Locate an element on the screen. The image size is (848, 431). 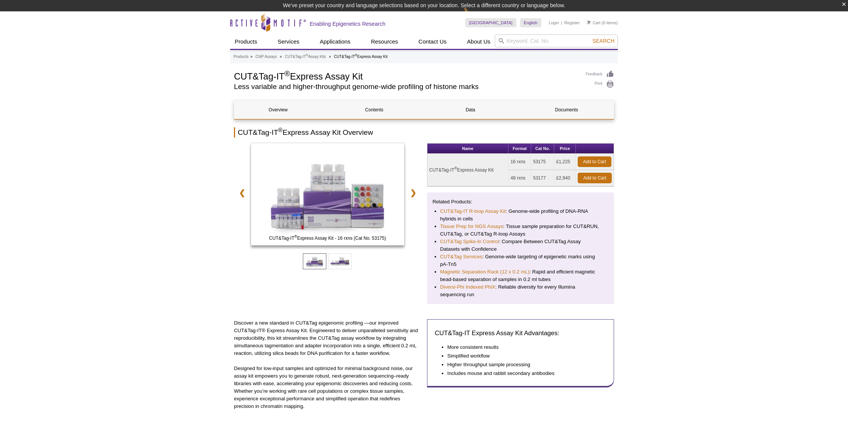
a: Register is located at coordinates (572, 23).